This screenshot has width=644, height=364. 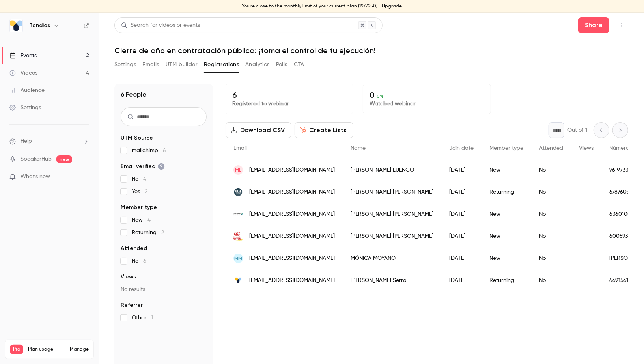 What do you see at coordinates (143, 167) in the screenshot?
I see `span: Email verified` at bounding box center [143, 167].